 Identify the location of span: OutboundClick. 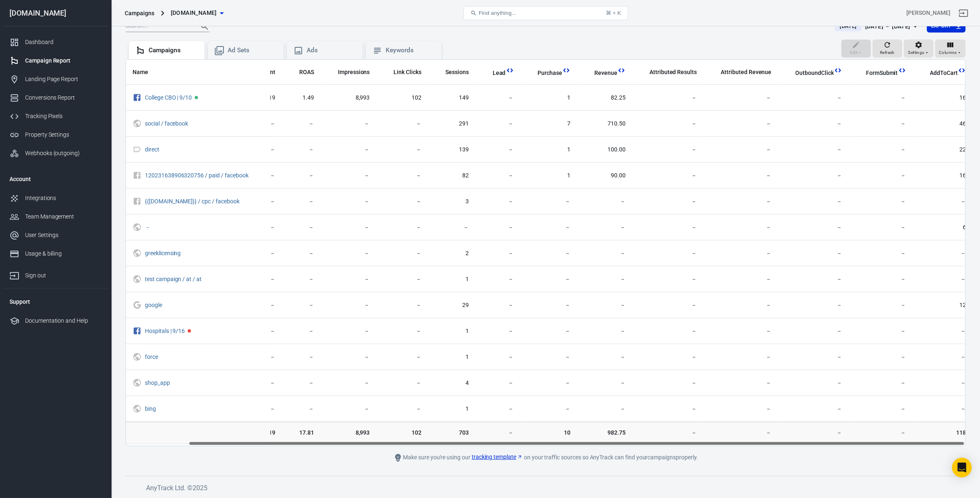
(814, 73).